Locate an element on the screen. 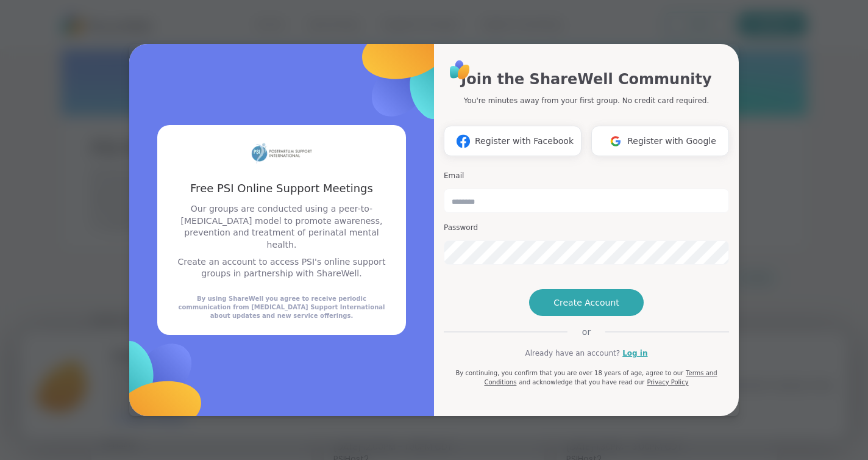 The image size is (868, 460). a: Log in is located at coordinates (634, 353).